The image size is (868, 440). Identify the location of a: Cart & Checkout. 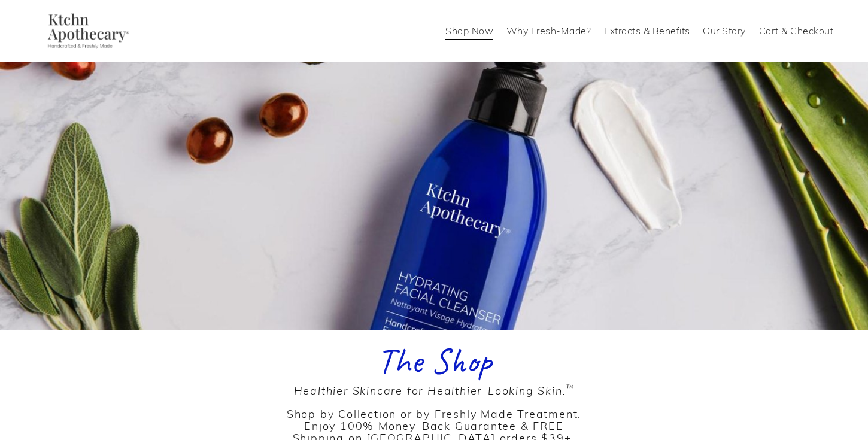
(796, 31).